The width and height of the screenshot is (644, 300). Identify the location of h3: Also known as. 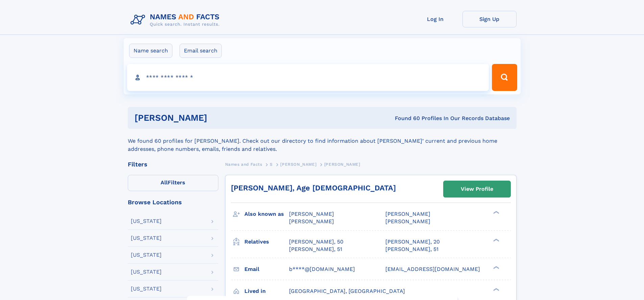
(267, 214).